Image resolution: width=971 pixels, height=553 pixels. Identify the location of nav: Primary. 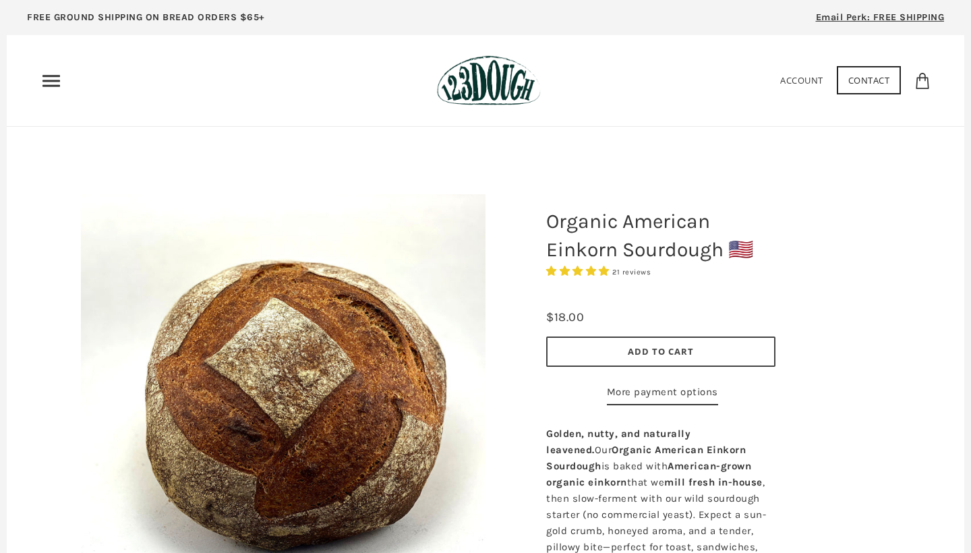
(51, 81).